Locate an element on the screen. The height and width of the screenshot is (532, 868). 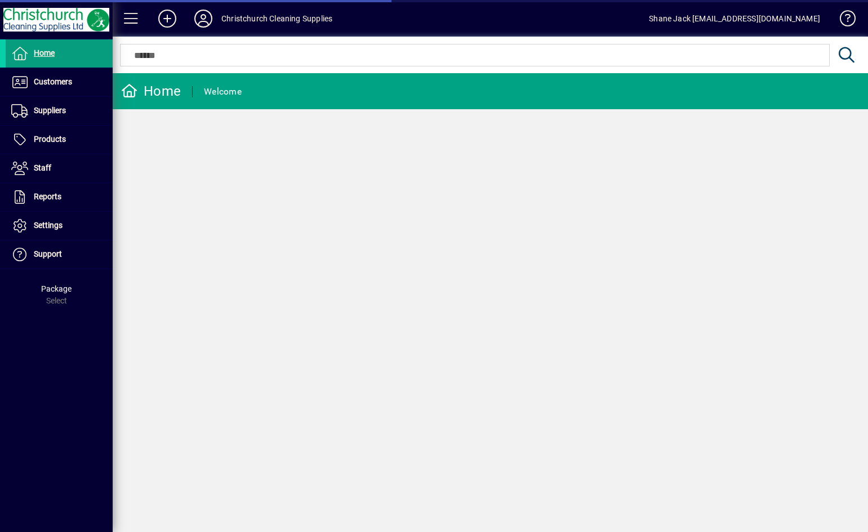
button: Profile is located at coordinates (203, 19).